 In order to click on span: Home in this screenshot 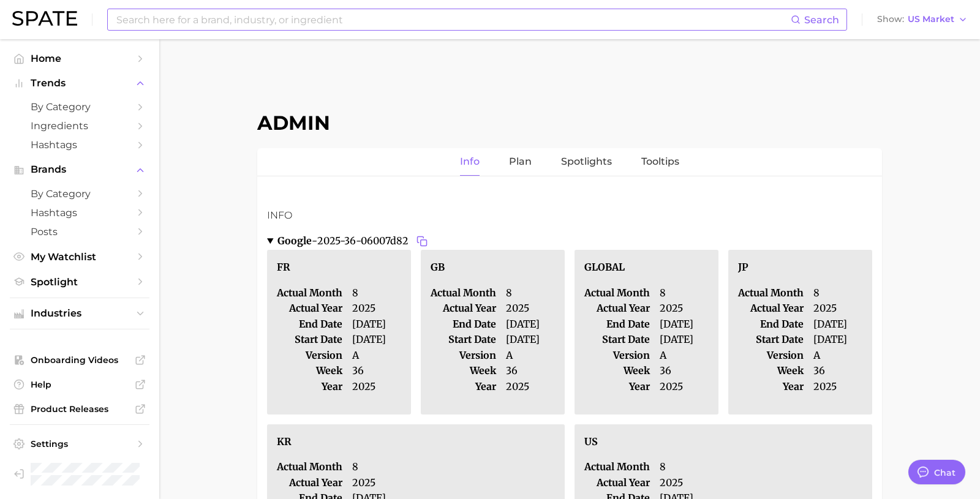, I will do `click(79, 58)`.